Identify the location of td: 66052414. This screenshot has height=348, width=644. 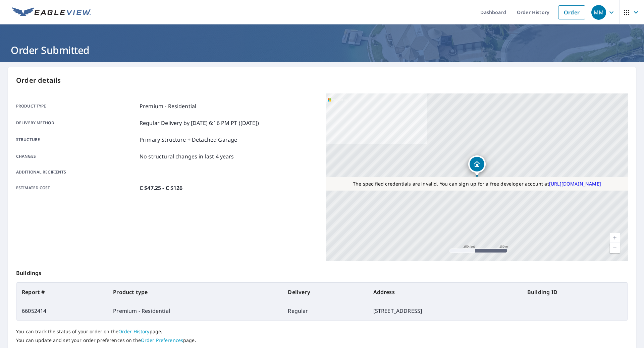
(62, 311).